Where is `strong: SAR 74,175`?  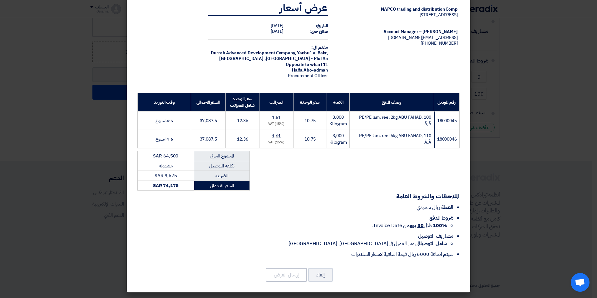
strong: SAR 74,175 is located at coordinates (166, 186).